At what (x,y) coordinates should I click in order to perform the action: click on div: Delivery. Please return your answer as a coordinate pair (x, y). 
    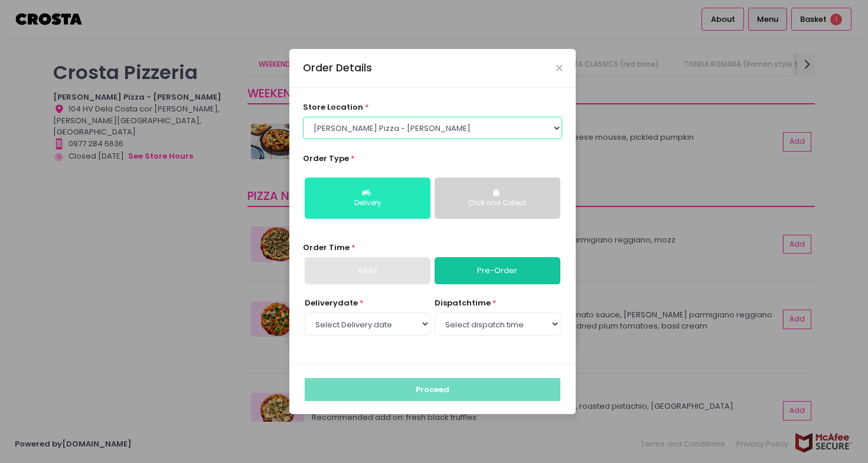
    Looking at the image, I should click on (367, 204).